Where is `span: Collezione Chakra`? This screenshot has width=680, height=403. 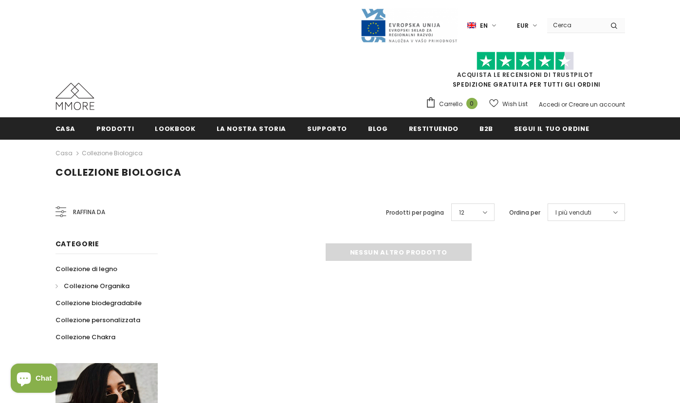 span: Collezione Chakra is located at coordinates (85, 337).